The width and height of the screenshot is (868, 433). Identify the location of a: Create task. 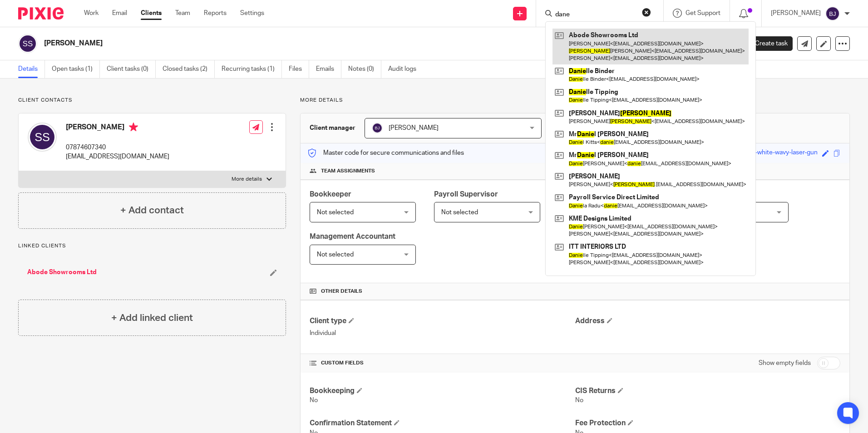
(767, 44).